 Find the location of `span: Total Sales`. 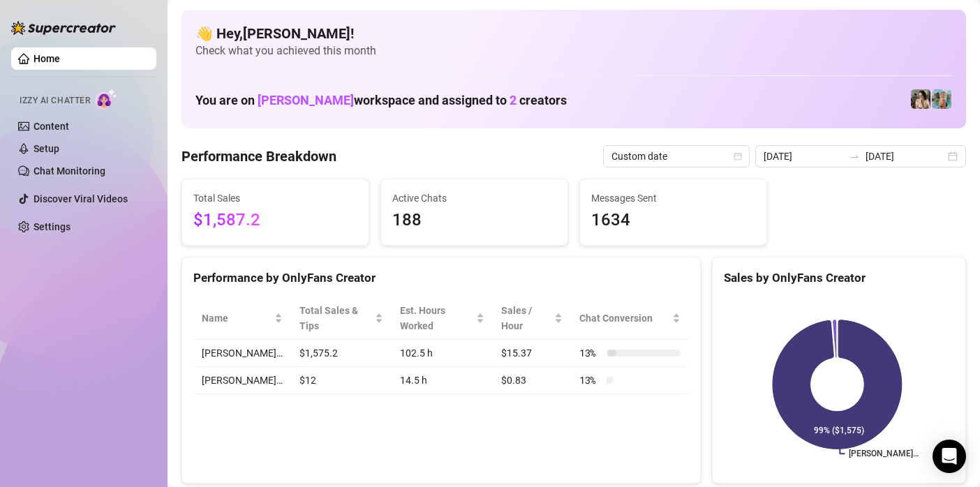

span: Total Sales is located at coordinates (275, 198).